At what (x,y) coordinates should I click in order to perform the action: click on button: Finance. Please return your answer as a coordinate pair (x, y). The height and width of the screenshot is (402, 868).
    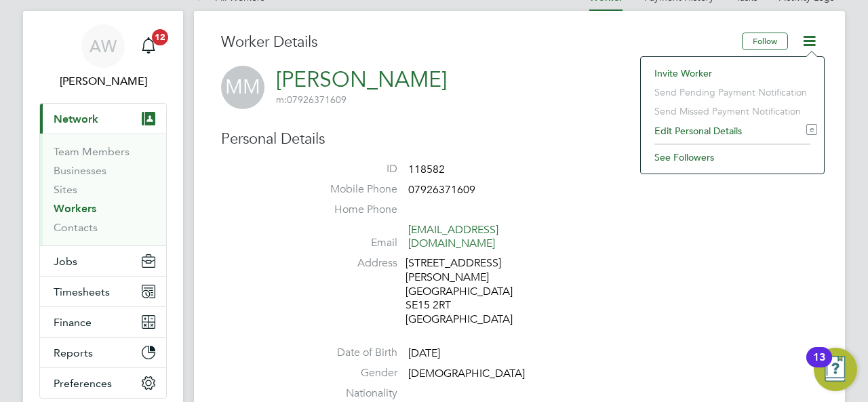
    Looking at the image, I should click on (103, 322).